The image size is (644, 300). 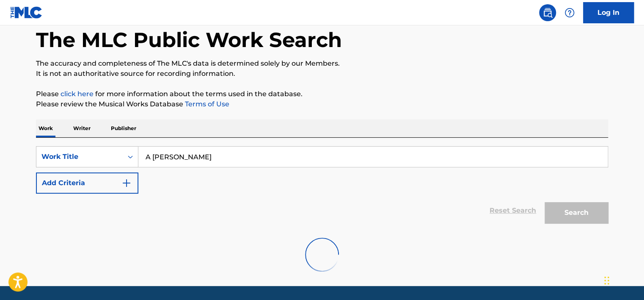 I want to click on p: It is not an authoritative source for recording information., so click(x=322, y=73).